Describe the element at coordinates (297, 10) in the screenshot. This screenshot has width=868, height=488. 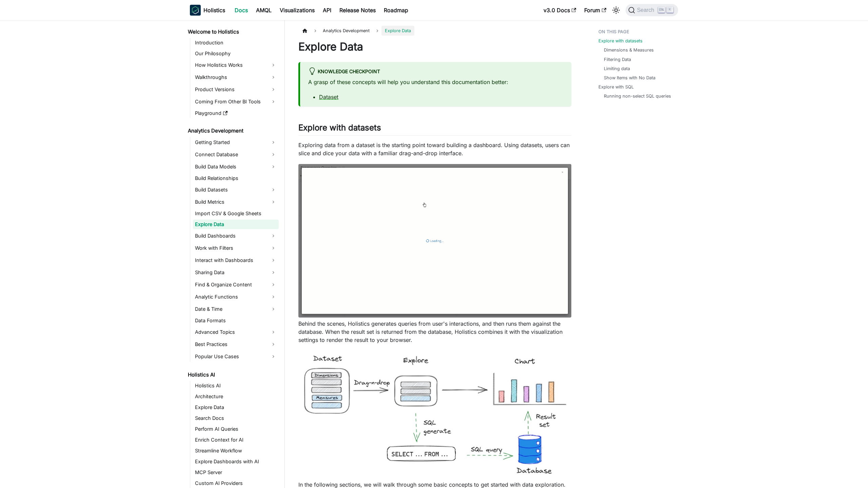
I see `a: Visualizations` at that location.